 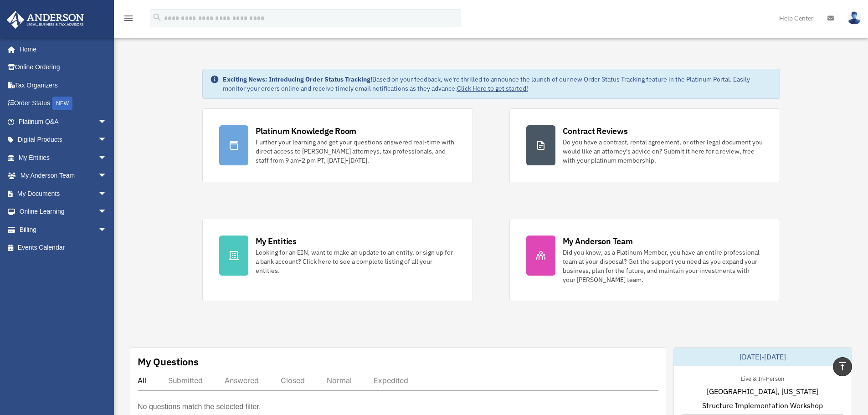 I want to click on span: Structure Implementation Workshop, so click(x=762, y=406).